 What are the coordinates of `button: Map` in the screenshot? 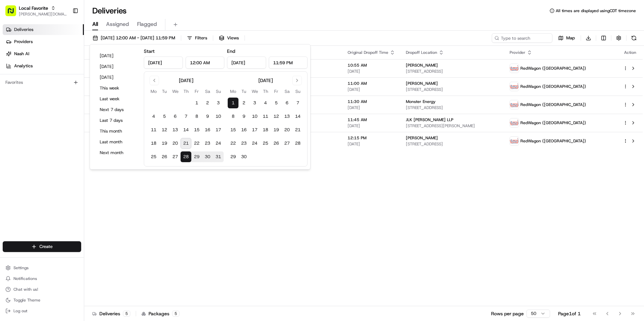 It's located at (566, 38).